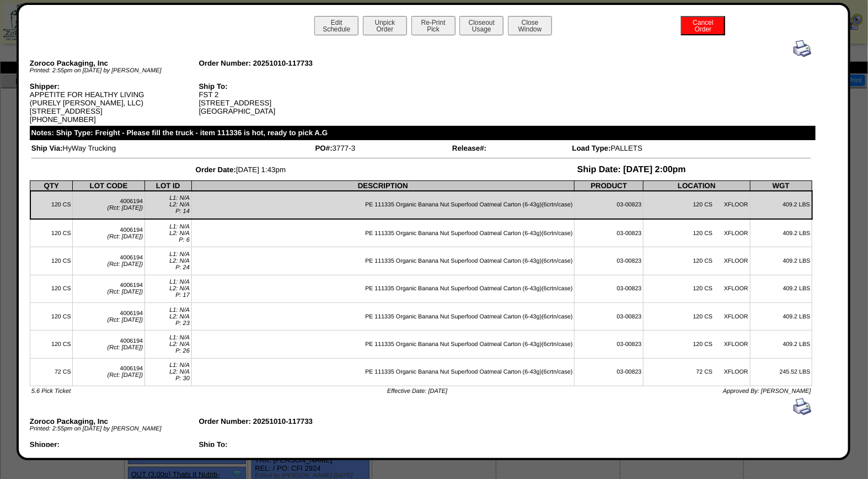 This screenshot has height=479, width=868. Describe the element at coordinates (173, 147) in the screenshot. I see `td: HyWay Trucking` at that location.